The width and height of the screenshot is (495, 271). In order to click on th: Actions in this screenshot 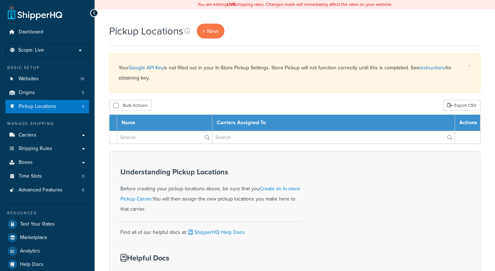, I will do `click(468, 123)`.